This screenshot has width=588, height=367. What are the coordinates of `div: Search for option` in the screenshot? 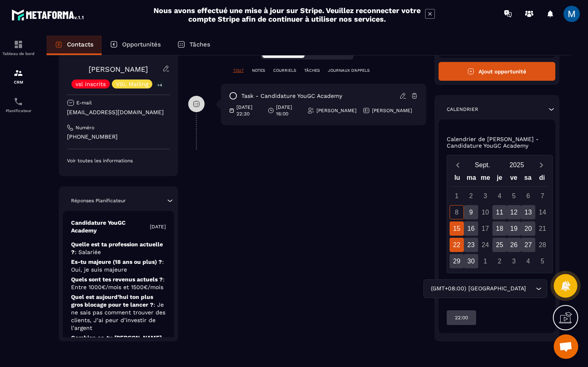 It's located at (486, 289).